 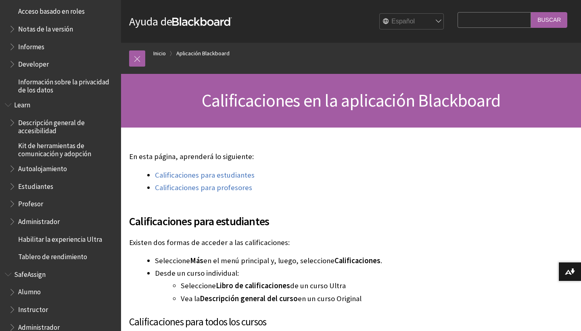 I want to click on span: Autoalojamiento, so click(x=42, y=167).